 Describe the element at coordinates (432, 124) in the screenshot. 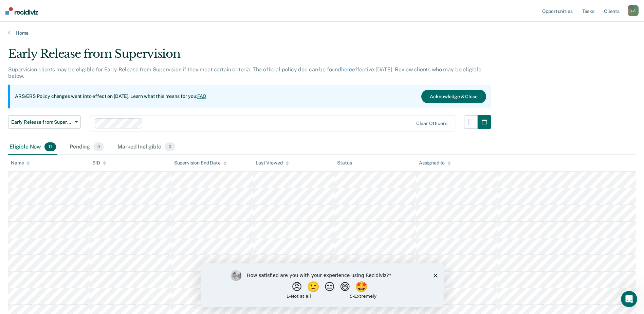

I see `div: Clear officers` at that location.